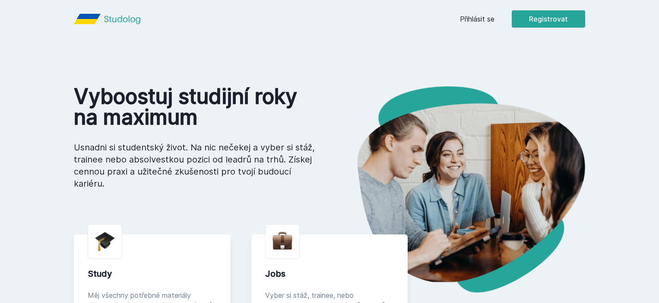  What do you see at coordinates (282, 241) in the screenshot?
I see `img: briefcase.png` at bounding box center [282, 241].